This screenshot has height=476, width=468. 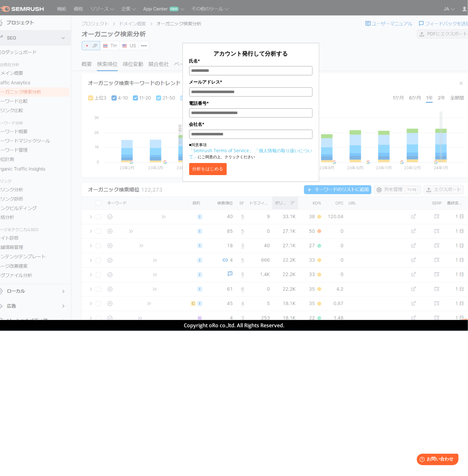 I want to click on a: 「Semrush Terms of Service」, so click(x=221, y=150).